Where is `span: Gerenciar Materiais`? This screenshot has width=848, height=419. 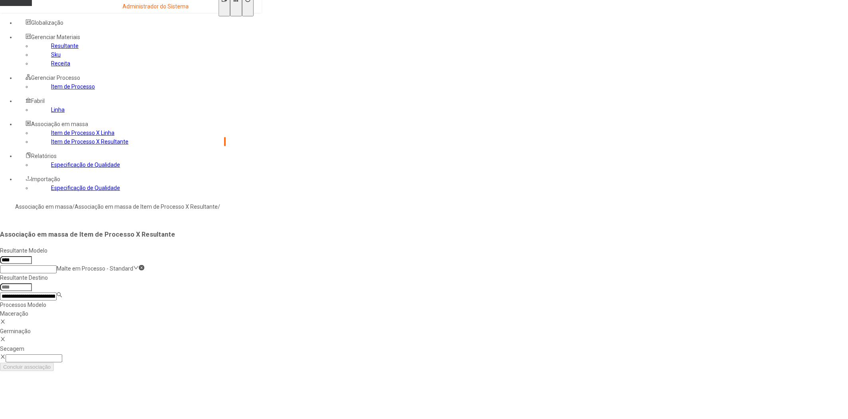
span: Gerenciar Materiais is located at coordinates (55, 37).